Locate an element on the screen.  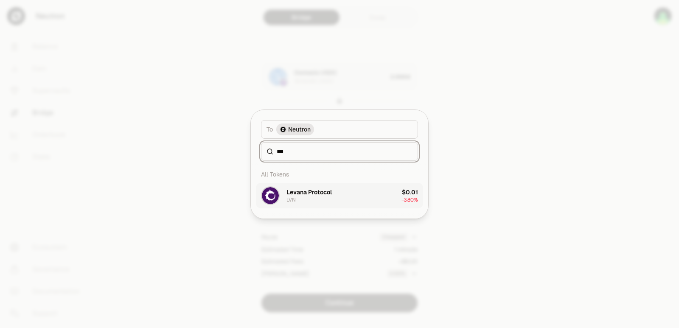
img: Neutron Logo is located at coordinates (283, 129).